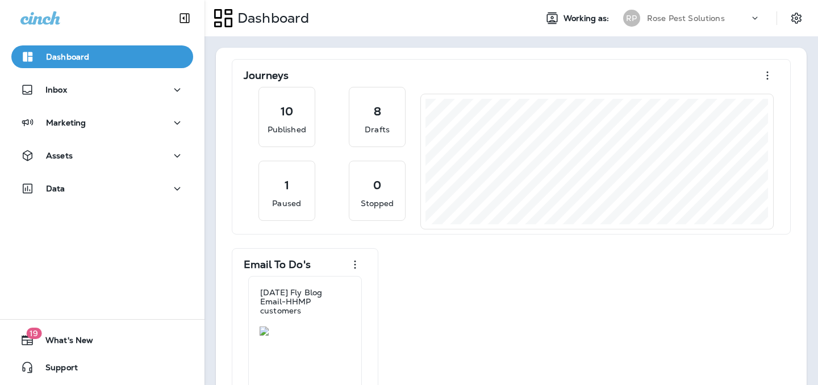 This screenshot has height=385, width=818. I want to click on p: Stopped, so click(377, 203).